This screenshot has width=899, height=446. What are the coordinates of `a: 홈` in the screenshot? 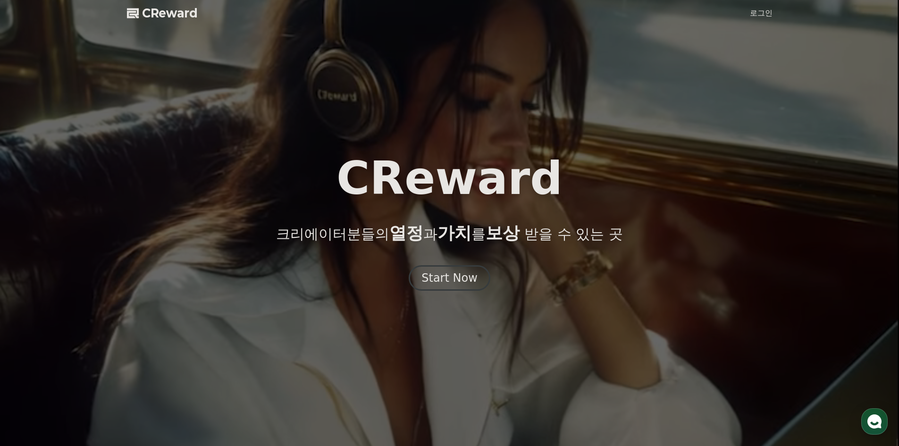 It's located at (33, 311).